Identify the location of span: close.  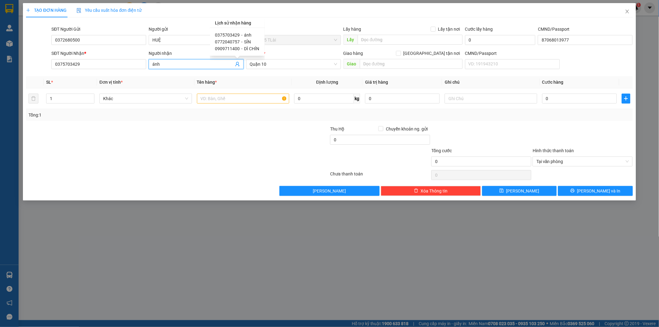
(628, 11).